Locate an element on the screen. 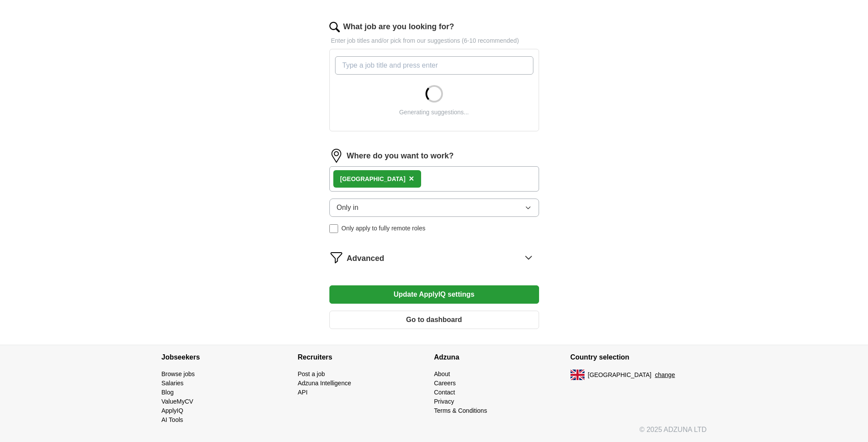 The width and height of the screenshot is (868, 442). a: Post a job is located at coordinates (311, 375).